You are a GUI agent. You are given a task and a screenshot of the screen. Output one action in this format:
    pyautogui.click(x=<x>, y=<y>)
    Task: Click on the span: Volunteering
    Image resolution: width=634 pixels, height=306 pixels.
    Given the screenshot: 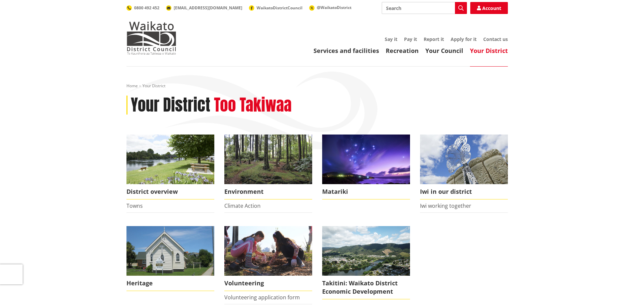 What is the action you would take?
    pyautogui.click(x=268, y=283)
    